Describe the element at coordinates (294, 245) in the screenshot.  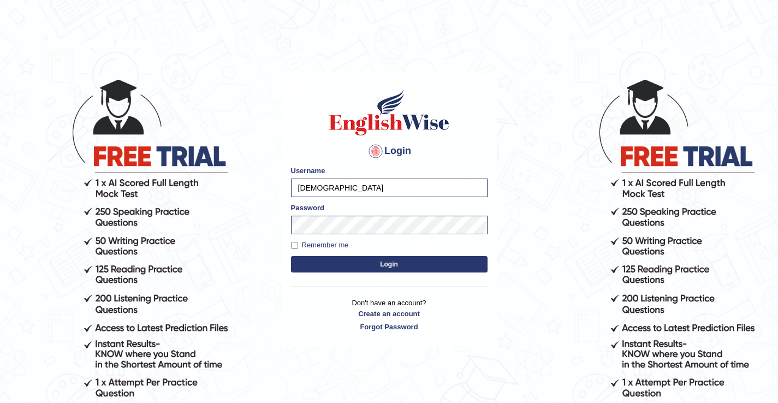
I see `input: Remember me` at that location.